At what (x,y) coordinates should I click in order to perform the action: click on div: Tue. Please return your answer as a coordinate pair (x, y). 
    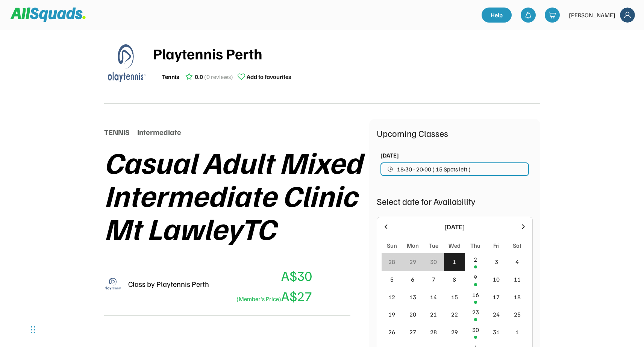
    Looking at the image, I should click on (433, 246).